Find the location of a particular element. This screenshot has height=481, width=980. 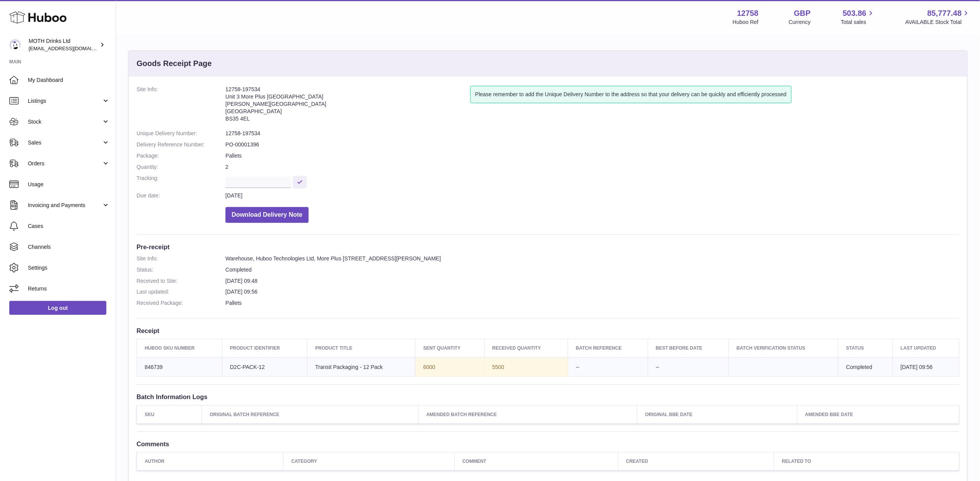

th: Sent Quantity is located at coordinates (449, 348).